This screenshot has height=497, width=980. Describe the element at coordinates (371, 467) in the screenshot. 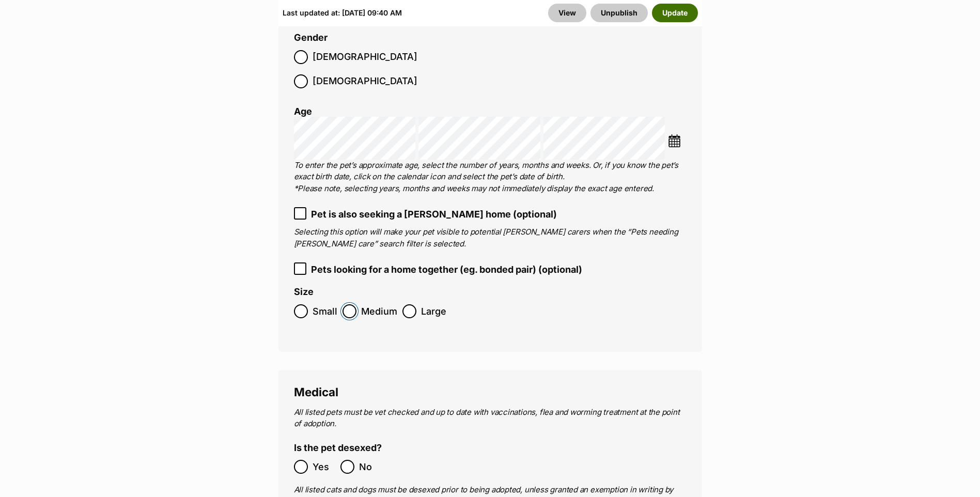

I see `span: No` at that location.